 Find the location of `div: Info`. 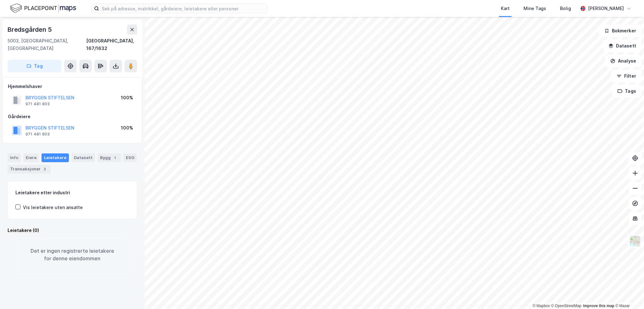

div: Info is located at coordinates (14, 158).